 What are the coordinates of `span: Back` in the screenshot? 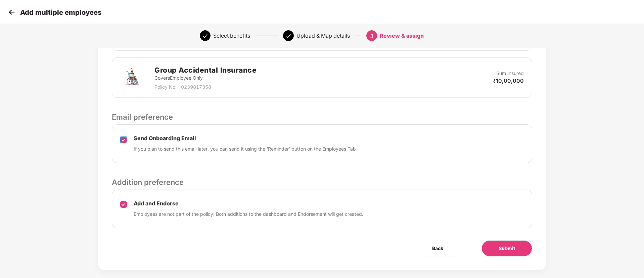 It's located at (437, 248).